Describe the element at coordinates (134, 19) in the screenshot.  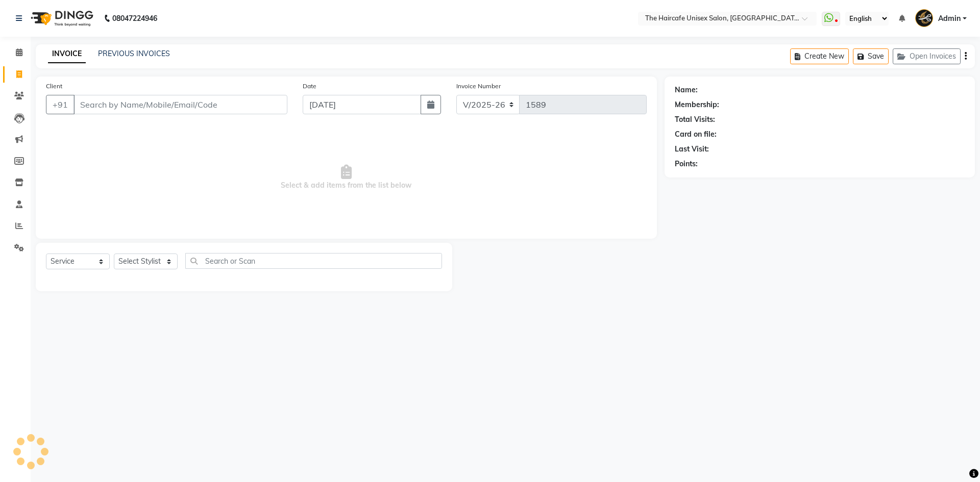
I see `b: 08047224946` at that location.